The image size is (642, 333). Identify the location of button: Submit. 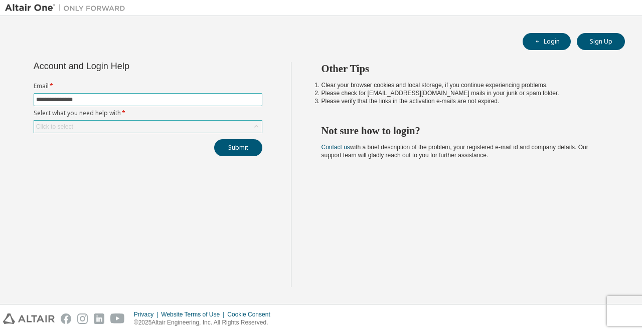
(238, 148).